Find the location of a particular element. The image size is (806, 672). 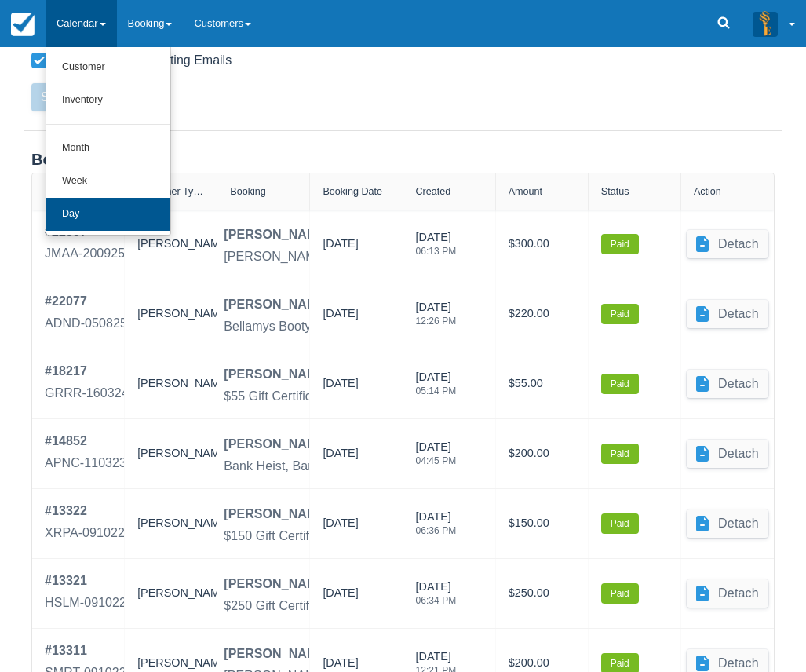

div: # 13321 is located at coordinates (86, 581).